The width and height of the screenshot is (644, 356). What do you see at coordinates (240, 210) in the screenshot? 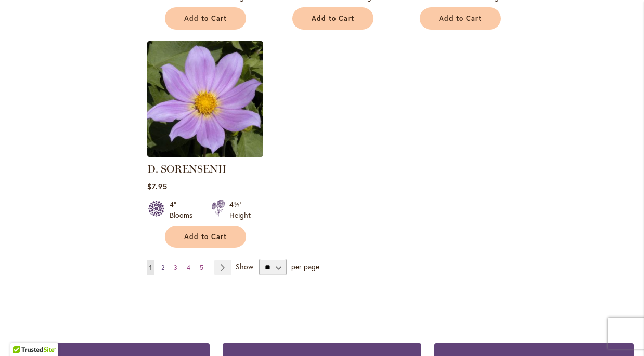
I see `div: 4½' Height` at bounding box center [240, 210].